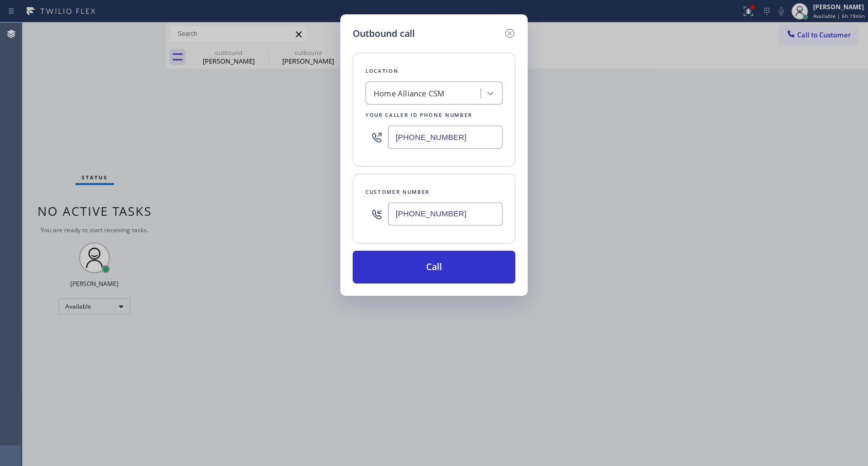 This screenshot has height=466, width=868. I want to click on h5: Outbound call, so click(383, 33).